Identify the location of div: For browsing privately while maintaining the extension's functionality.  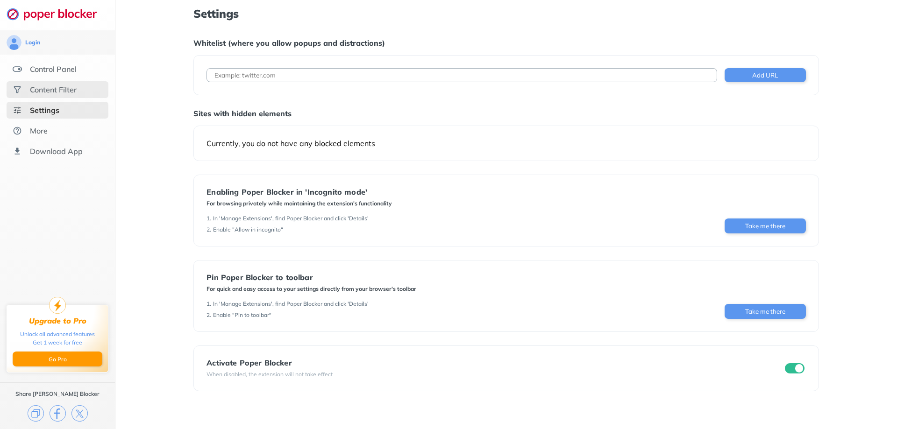
(299, 204).